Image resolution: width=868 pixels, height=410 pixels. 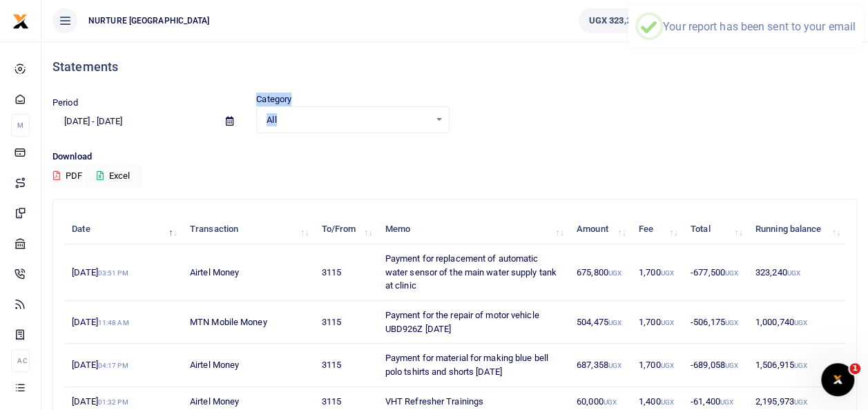 I want to click on td: -677,500, so click(x=715, y=272).